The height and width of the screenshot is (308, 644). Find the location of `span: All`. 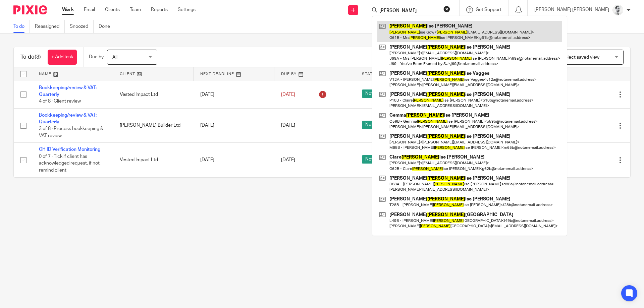

span: All is located at coordinates (115, 58).